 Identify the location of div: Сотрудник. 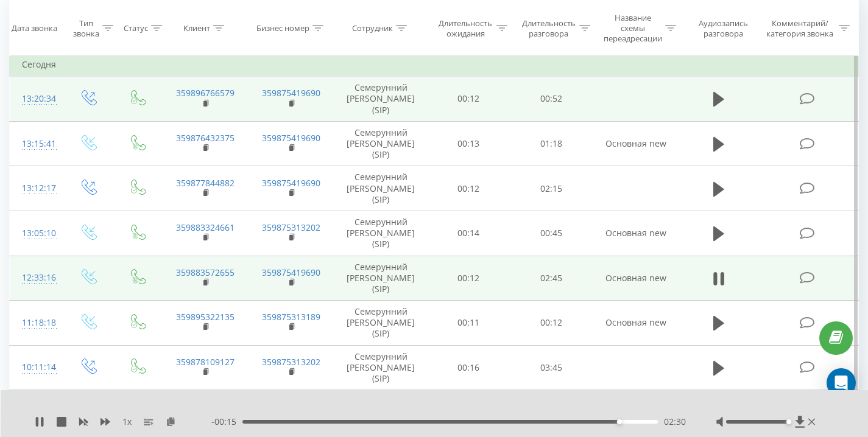
(372, 28).